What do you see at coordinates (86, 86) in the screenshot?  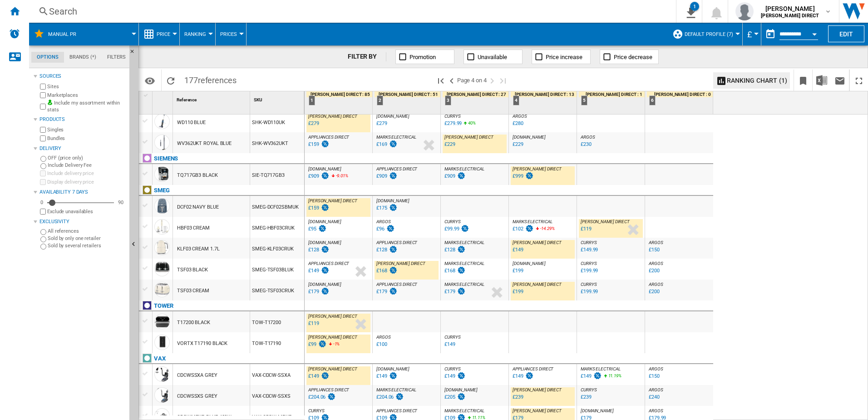 I see `label: Sites` at bounding box center [86, 86].